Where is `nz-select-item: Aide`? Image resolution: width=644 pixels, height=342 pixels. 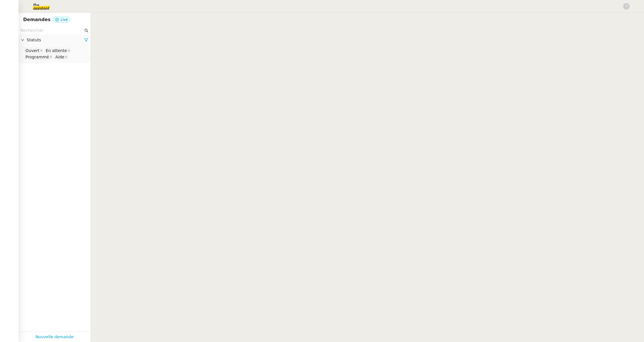
nz-select-item: Aide is located at coordinates (61, 57).